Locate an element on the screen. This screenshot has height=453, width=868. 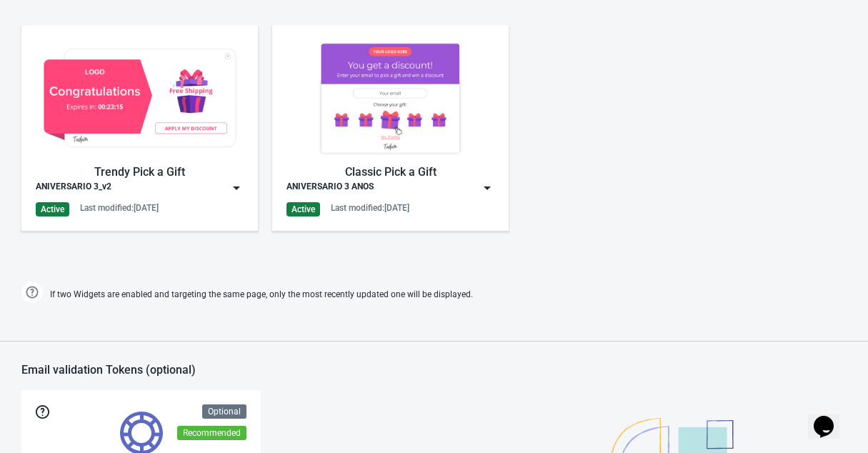
div: Classic Pick a Gift is located at coordinates (390, 172).